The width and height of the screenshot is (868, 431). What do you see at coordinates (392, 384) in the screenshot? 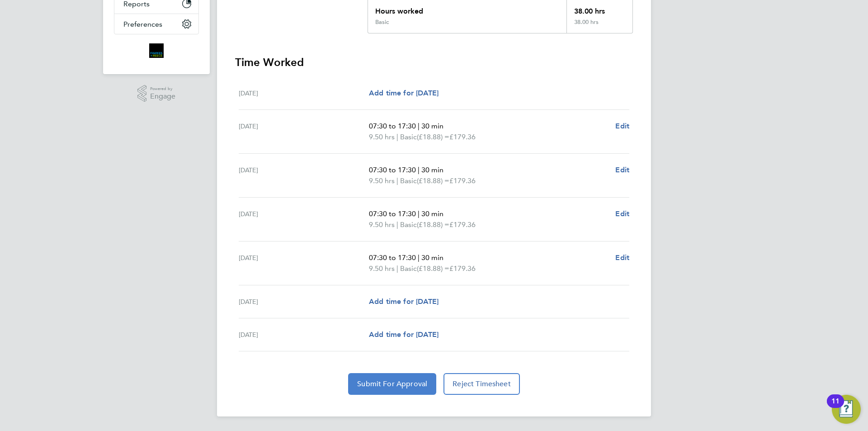
I see `span: Submit For Approval` at bounding box center [392, 384].